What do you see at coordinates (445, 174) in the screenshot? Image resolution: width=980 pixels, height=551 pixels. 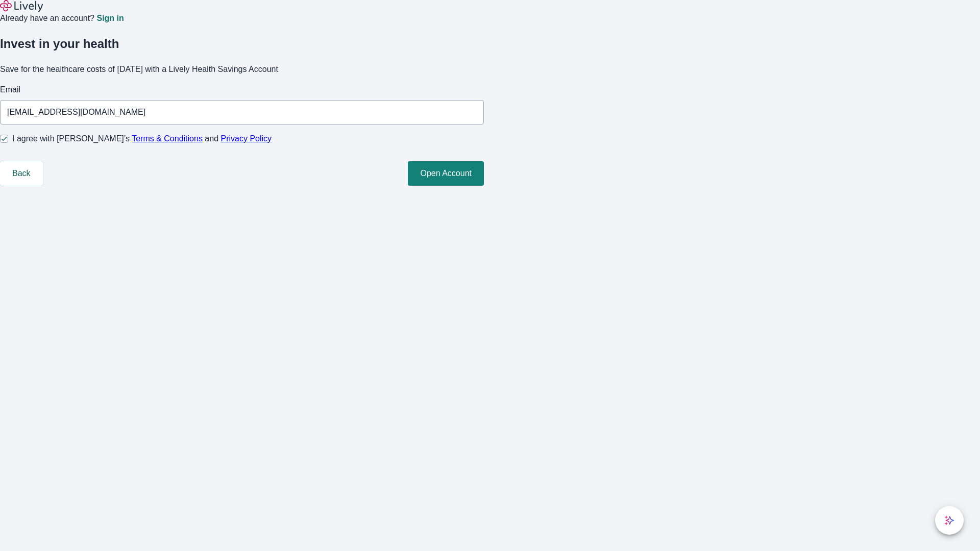 I see `button: Open Account` at bounding box center [445, 174].